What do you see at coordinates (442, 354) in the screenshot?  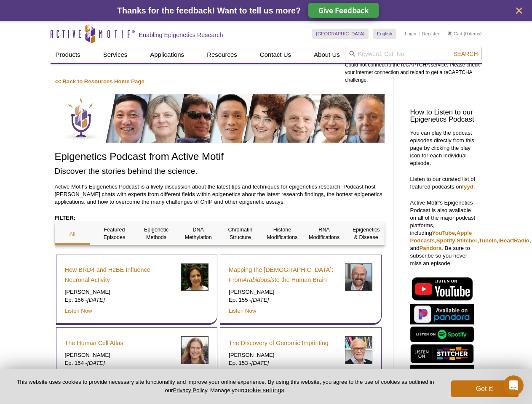 I see `img: Listen on Stitcher` at bounding box center [442, 354].